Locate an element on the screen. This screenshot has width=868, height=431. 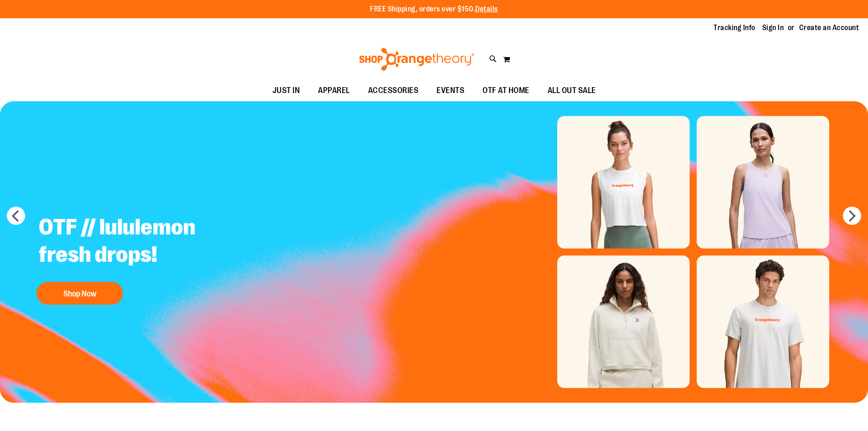
a: OTF // lululemon fresh drops! Shop Now is located at coordinates (145, 258).